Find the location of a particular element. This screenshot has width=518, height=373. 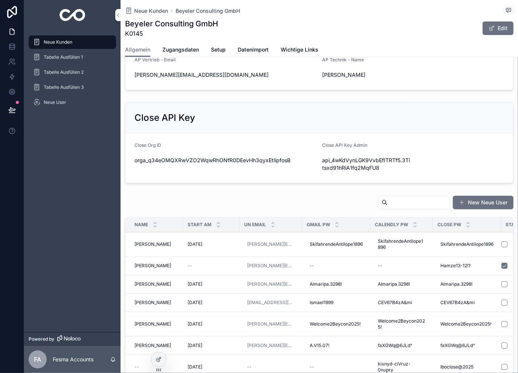

span: Start am is located at coordinates (199, 225).